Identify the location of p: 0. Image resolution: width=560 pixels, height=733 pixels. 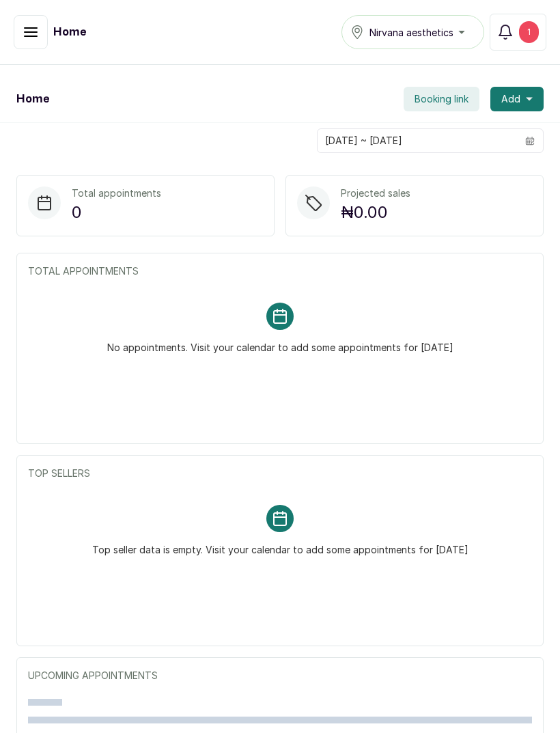
(117, 213).